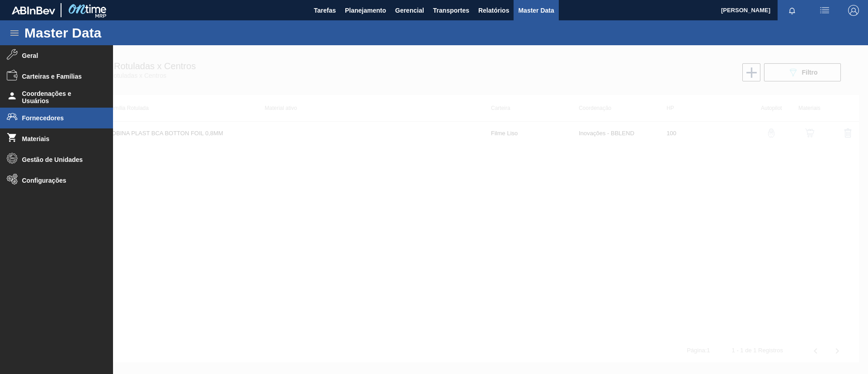  Describe the element at coordinates (33, 11) in the screenshot. I see `img: TNhmsLtSVTkK8tSr43FrP2fwEKptu5GPRR3wAAAABJRU5ErkJggg==` at that location.